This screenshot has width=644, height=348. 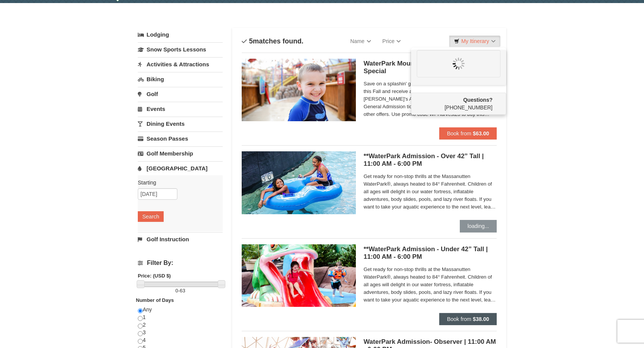 I want to click on span: 5, so click(x=251, y=41).